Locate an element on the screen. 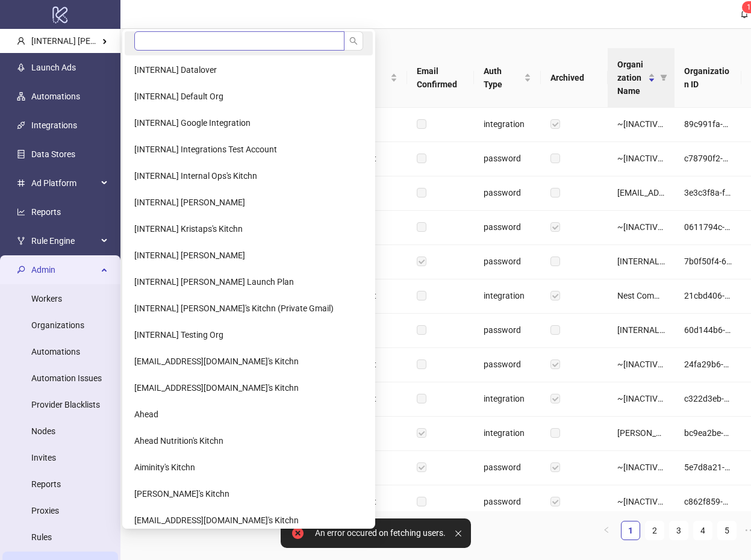  a: Proxies is located at coordinates (45, 511).